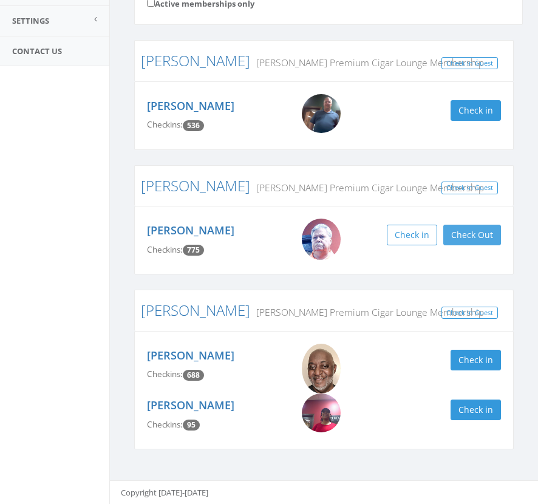  What do you see at coordinates (321, 413) in the screenshot?
I see `img: Catherine_Edmonds.png` at bounding box center [321, 413].